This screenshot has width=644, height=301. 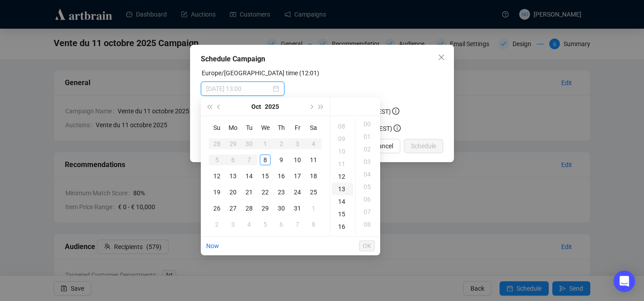 What do you see at coordinates (281, 160) in the screenshot?
I see `div: 9` at bounding box center [281, 160].